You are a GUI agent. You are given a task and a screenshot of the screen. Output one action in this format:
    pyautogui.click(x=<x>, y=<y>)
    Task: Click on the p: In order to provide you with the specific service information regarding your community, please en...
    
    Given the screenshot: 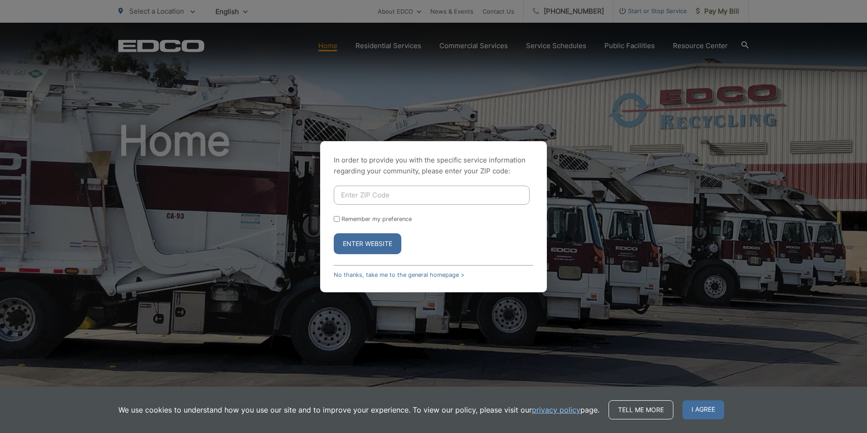 What is the action you would take?
    pyautogui.click(x=434, y=166)
    